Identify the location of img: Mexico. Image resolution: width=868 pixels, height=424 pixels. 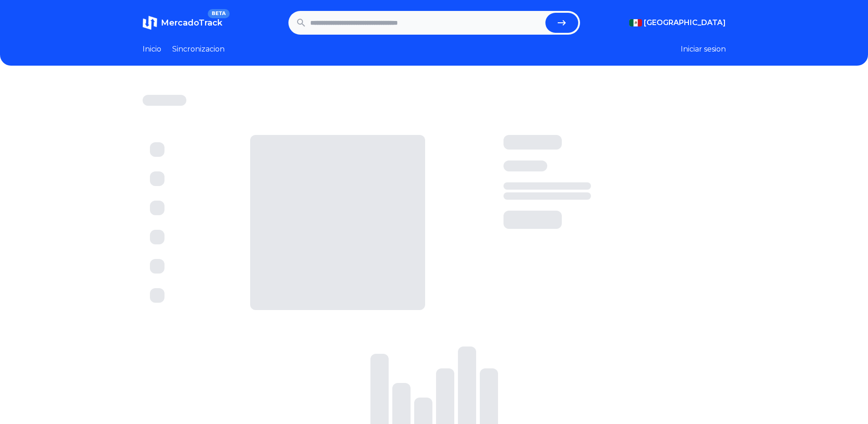
(635, 23).